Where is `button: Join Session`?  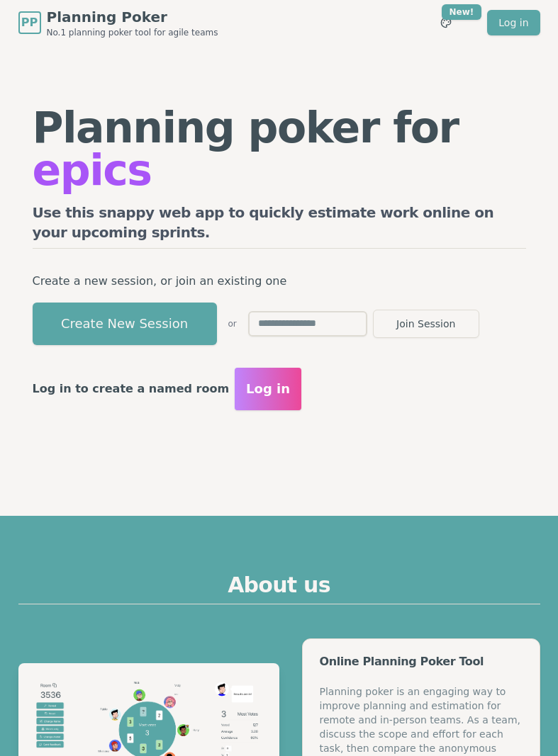
button: Join Session is located at coordinates (426, 324).